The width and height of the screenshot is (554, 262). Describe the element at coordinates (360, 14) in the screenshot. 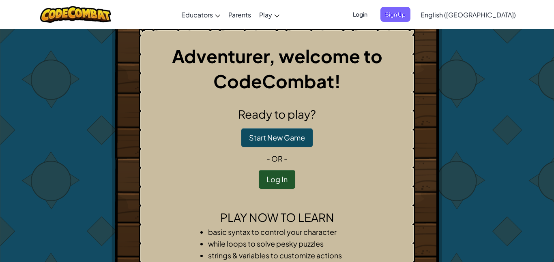

I see `span: Login` at that location.